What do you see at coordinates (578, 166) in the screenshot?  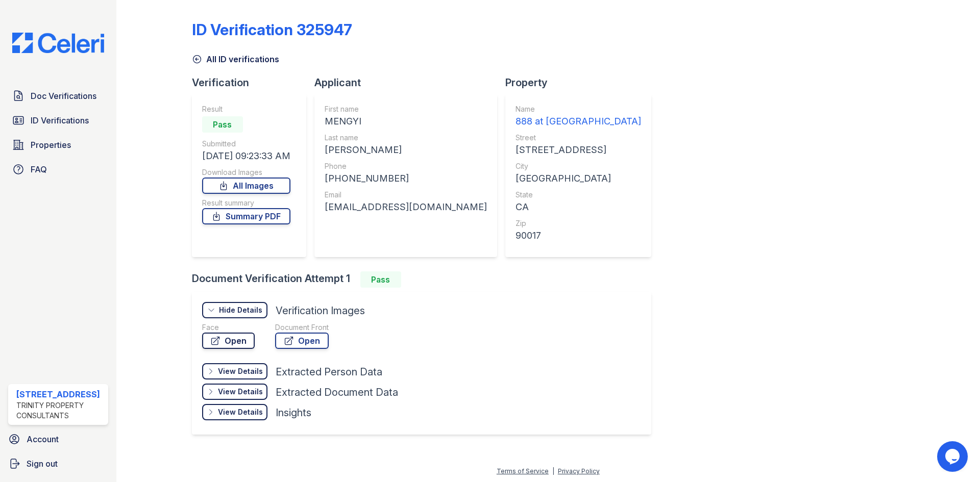 I see `div: City` at bounding box center [578, 166].